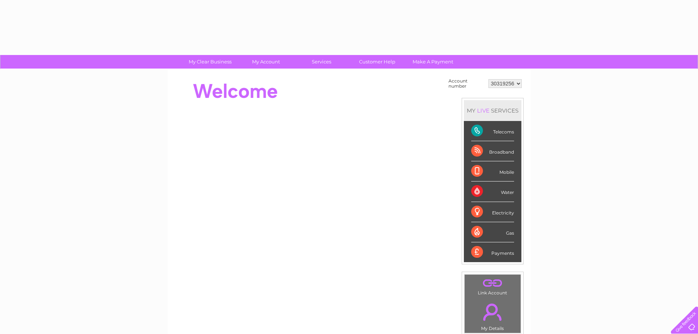 Image resolution: width=698 pixels, height=334 pixels. I want to click on a: Customer Help, so click(377, 62).